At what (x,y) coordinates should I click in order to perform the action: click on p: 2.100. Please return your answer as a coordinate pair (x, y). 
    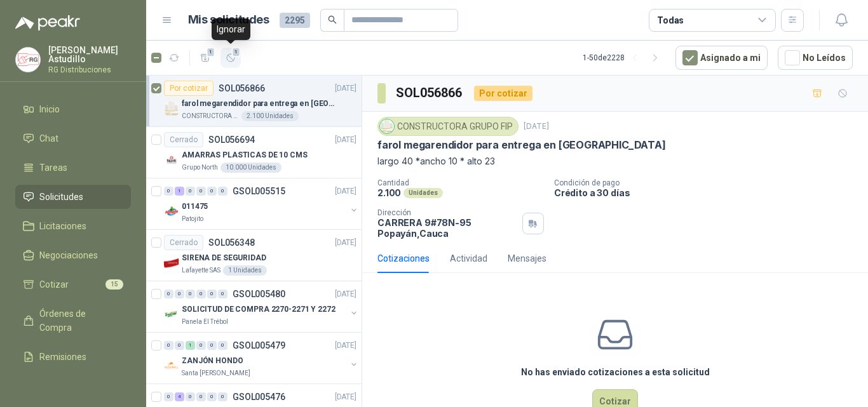
    Looking at the image, I should click on (388, 192).